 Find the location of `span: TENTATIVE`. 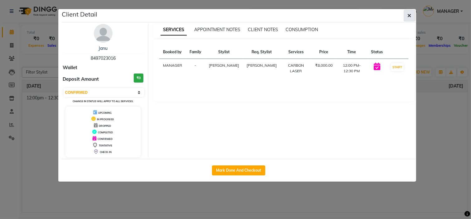

span: TENTATIVE is located at coordinates (105, 146).